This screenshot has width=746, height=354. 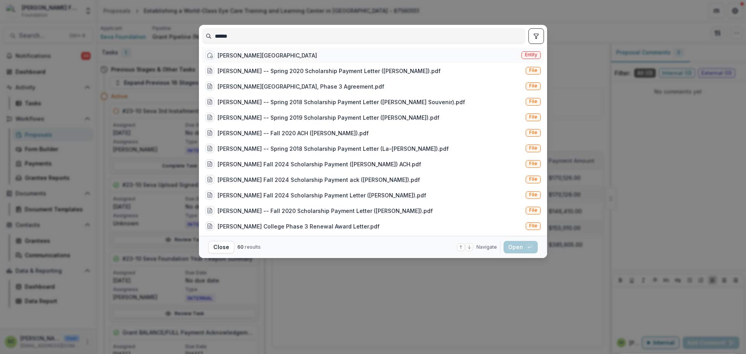 What do you see at coordinates (531, 55) in the screenshot?
I see `span: Entity` at bounding box center [531, 55].